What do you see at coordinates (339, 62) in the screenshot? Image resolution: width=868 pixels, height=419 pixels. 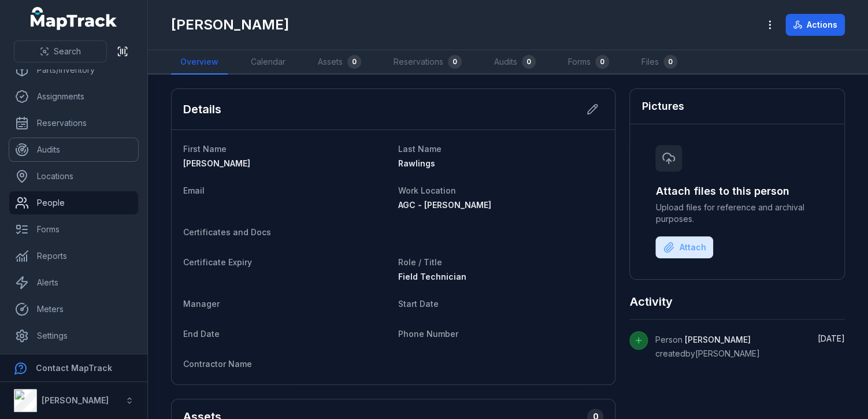 I see `a: Assets0` at bounding box center [339, 62].